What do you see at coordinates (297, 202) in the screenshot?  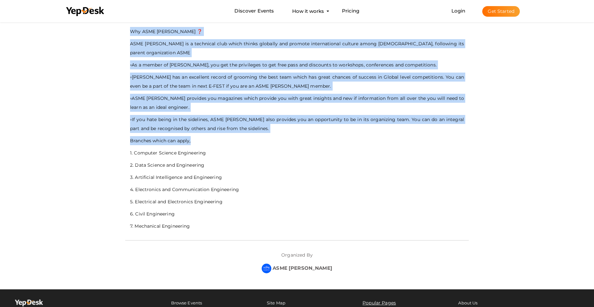 I see `p: 5. Electrical and Electronics Engineering` at bounding box center [297, 202].